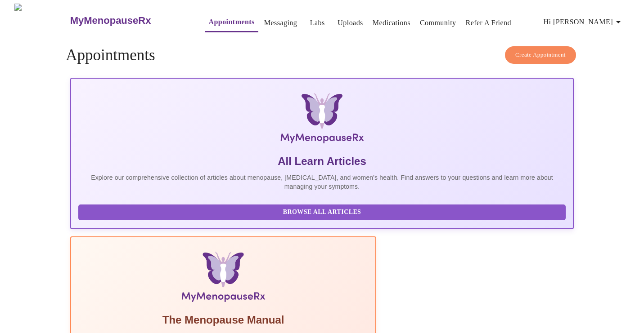  Describe the element at coordinates (128, 21) in the screenshot. I see `a: MyMenopauseRx` at that location.